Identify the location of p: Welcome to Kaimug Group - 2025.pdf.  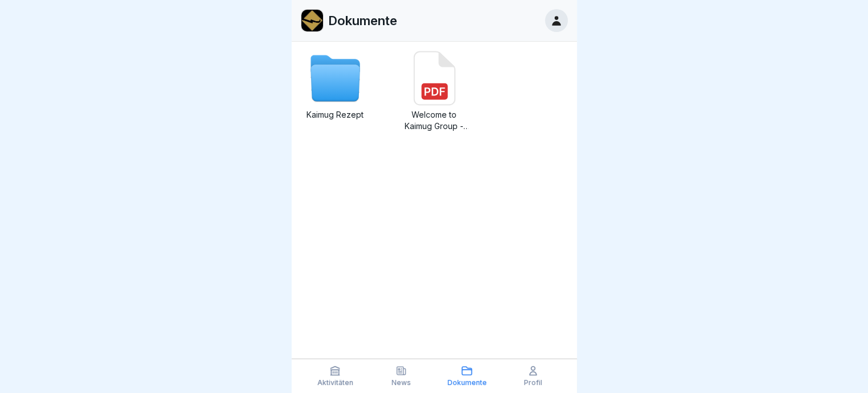
(434, 121).